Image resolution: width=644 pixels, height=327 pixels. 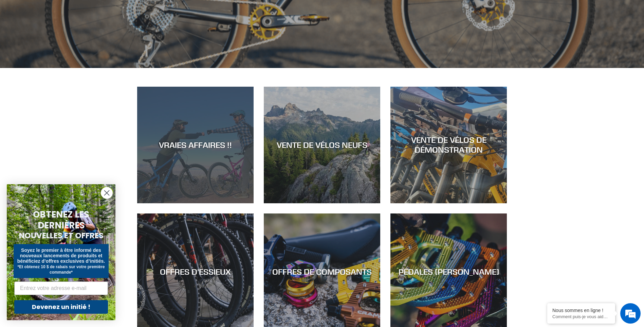 I want to click on div: Chat with us now, so click(x=85, y=43).